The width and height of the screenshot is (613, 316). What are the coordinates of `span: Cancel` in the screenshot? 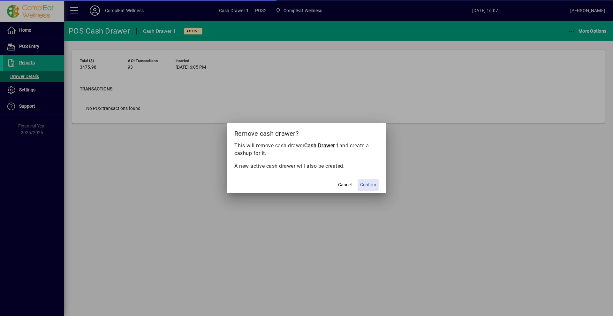 It's located at (345, 184).